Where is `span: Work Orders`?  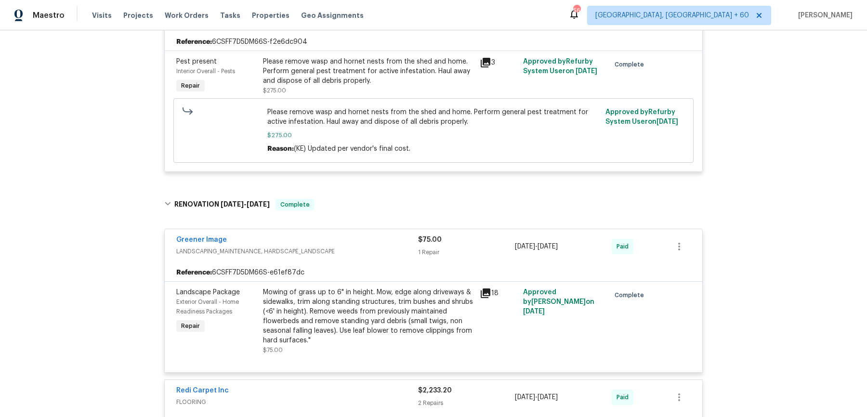
span: Work Orders is located at coordinates (186, 15).